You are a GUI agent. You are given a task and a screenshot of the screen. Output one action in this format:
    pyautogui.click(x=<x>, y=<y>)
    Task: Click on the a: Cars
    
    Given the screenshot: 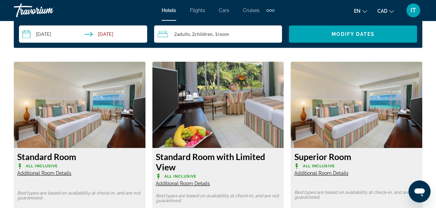 What is the action you would take?
    pyautogui.click(x=224, y=10)
    